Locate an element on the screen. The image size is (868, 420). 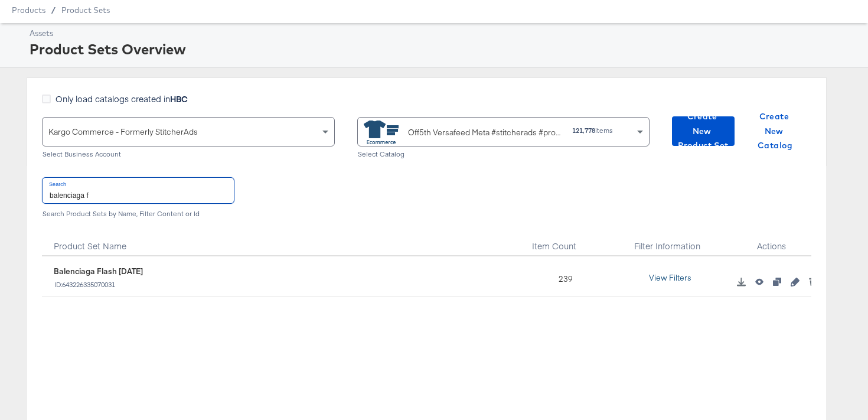
button: View Filters is located at coordinates (670, 278).